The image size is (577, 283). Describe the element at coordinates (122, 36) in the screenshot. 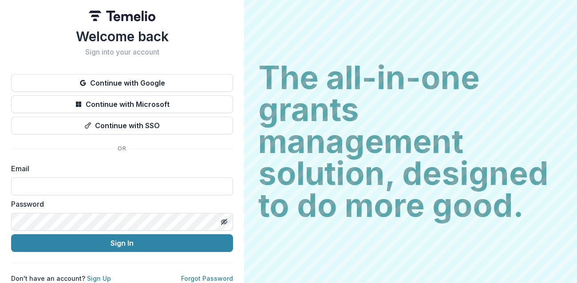

I see `h1: Welcome back` at that location.